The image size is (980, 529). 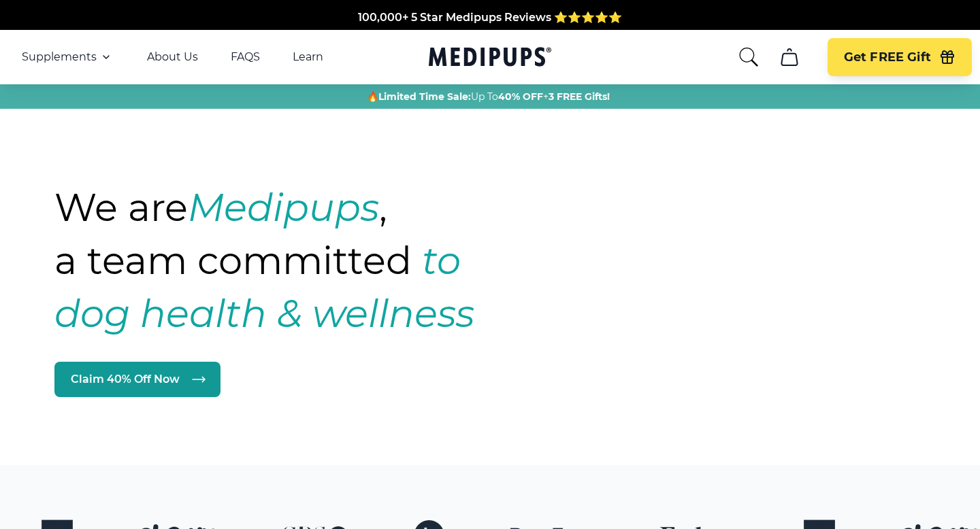 I want to click on h1: We are , a team committed, so click(x=303, y=261).